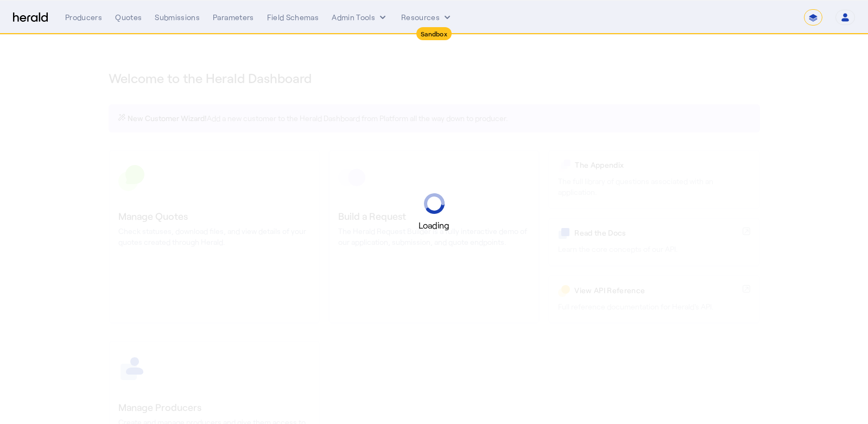  Describe the element at coordinates (427, 18) in the screenshot. I see `button: Resources dropdown menu` at that location.